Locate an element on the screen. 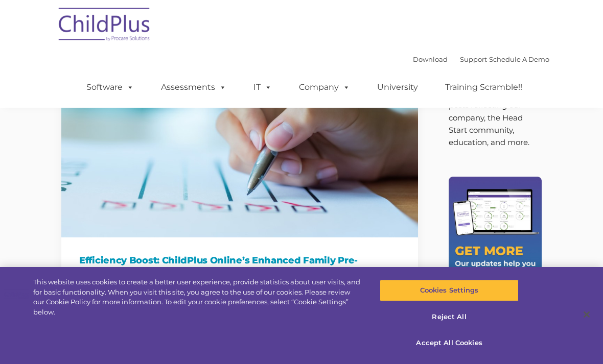 Image resolution: width=603 pixels, height=364 pixels. p: The is where you can find blog posts reflecting our company, the Head Start community, education,... is located at coordinates (495, 112).